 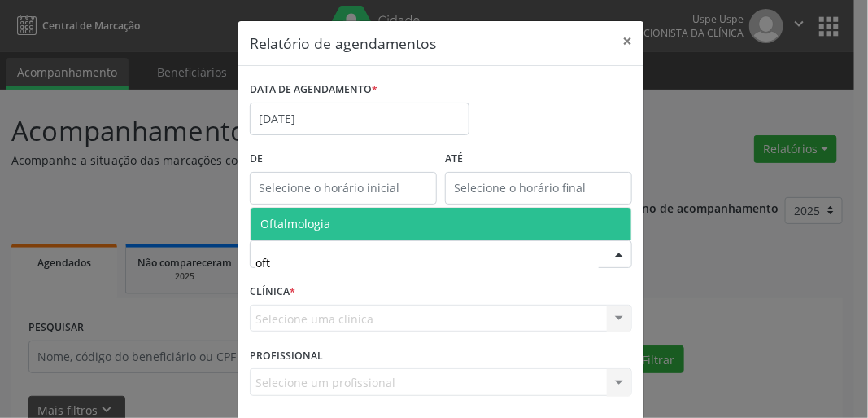 I want to click on label: De, so click(x=343, y=159).